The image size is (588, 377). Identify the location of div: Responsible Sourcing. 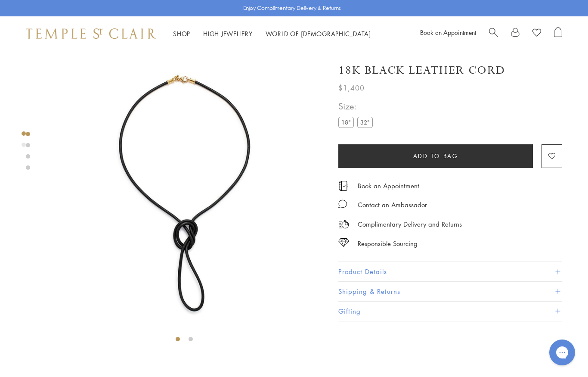
(388, 243).